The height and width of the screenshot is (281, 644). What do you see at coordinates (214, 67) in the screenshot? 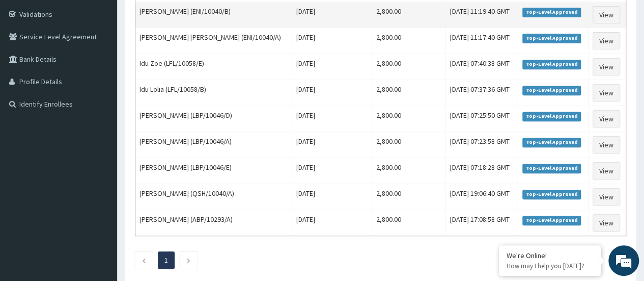
I see `td: Idu Zoe (LFL/10058/E)` at bounding box center [214, 67].